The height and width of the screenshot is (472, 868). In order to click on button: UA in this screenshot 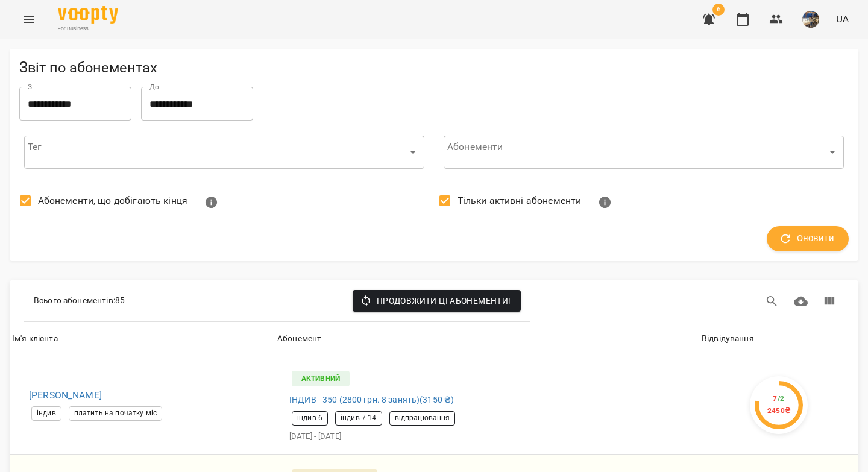, I will do `click(842, 18)`.